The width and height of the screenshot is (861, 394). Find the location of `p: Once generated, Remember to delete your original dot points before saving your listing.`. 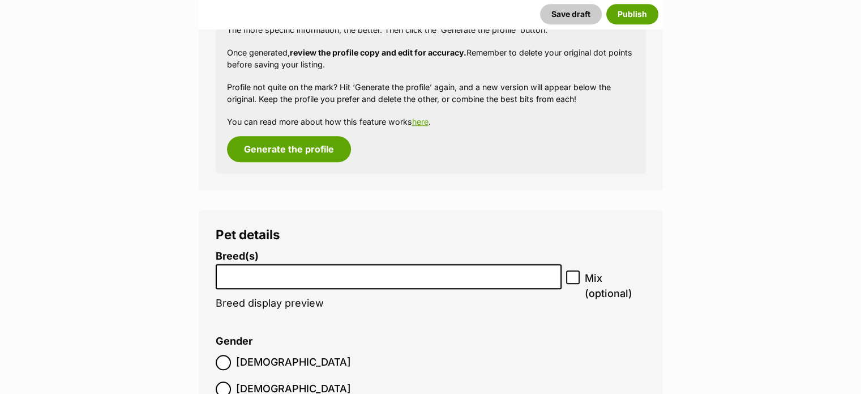

p: Once generated, Remember to delete your original dot points before saving your listing. is located at coordinates (431, 58).